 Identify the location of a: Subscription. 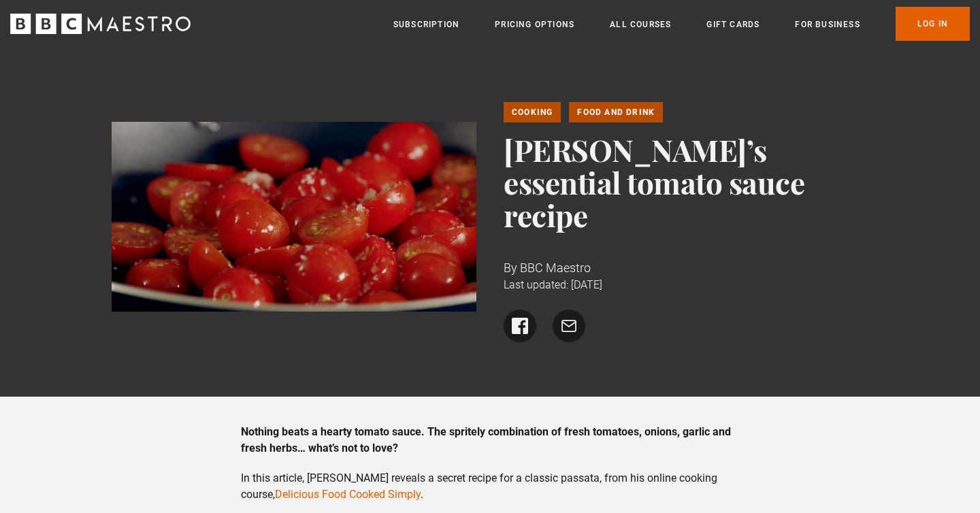
(426, 24).